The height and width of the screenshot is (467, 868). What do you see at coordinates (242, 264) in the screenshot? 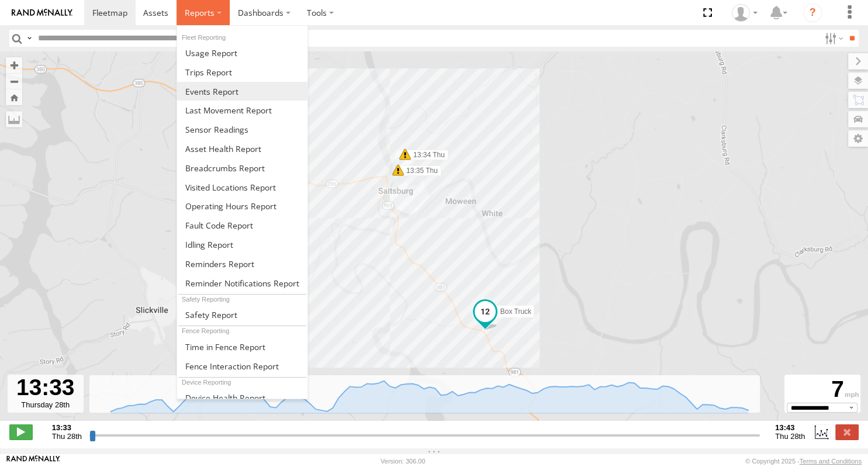
I see `a: Reminders Report` at bounding box center [242, 264].